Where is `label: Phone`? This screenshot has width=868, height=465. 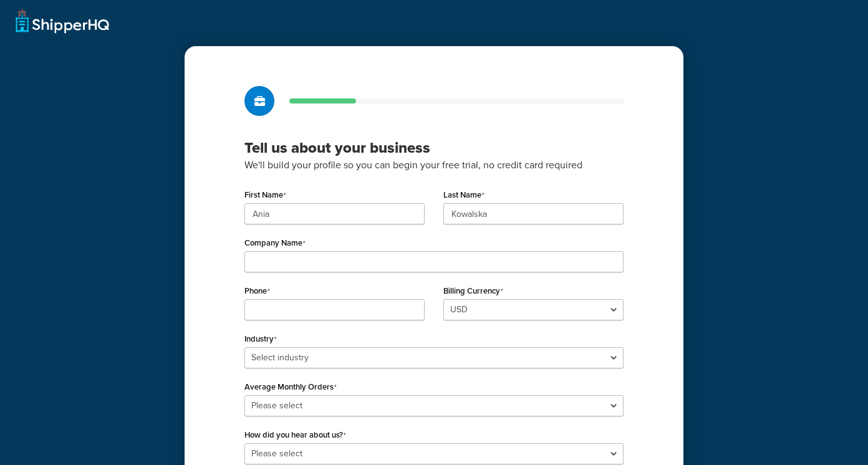 label: Phone is located at coordinates (257, 291).